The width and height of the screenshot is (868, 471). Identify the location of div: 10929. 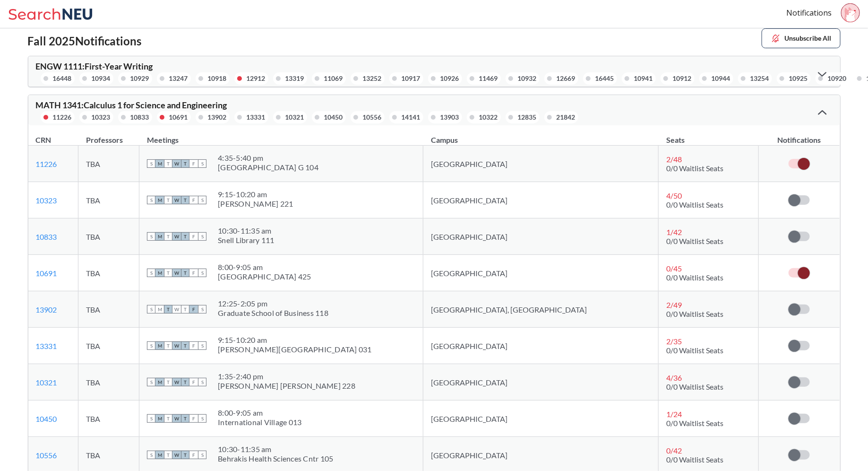
(140, 79).